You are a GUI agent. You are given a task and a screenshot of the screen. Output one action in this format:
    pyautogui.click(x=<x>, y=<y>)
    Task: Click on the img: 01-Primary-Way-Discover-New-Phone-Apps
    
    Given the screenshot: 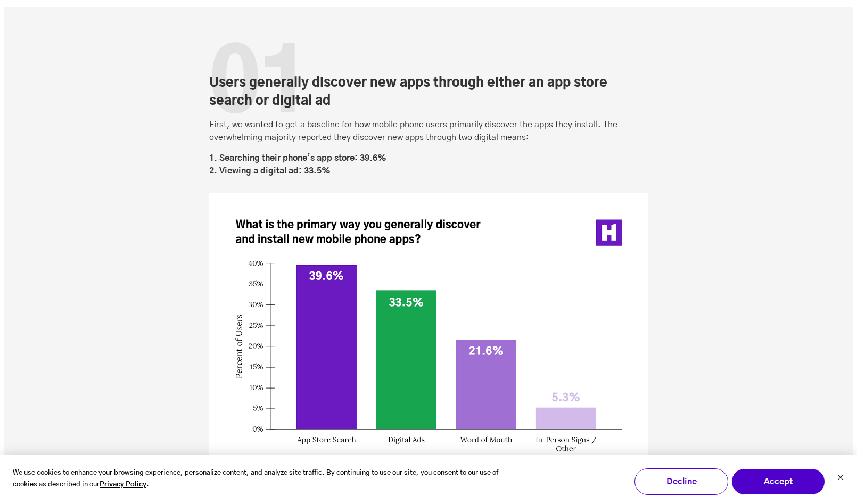 What is the action you would take?
    pyautogui.click(x=428, y=341)
    